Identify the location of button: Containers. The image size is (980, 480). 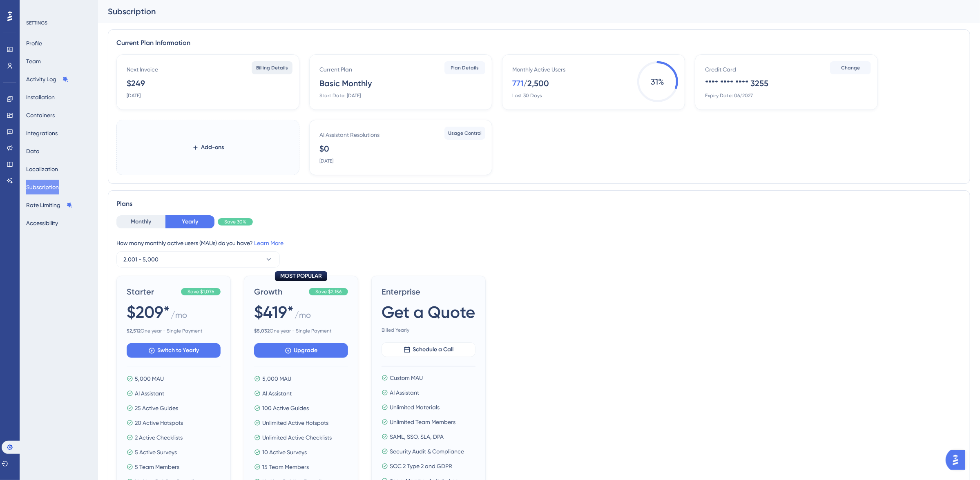
(41, 115).